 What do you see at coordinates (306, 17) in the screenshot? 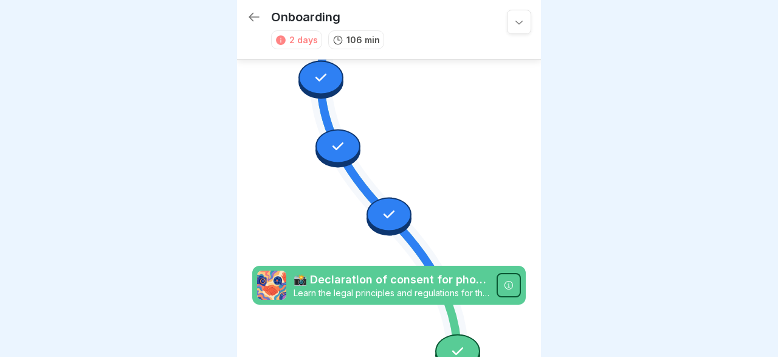
I see `p: Onboarding` at bounding box center [306, 17].